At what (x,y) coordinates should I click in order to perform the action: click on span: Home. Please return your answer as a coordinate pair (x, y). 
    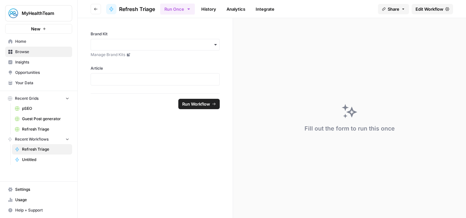
    Looking at the image, I should click on (42, 41).